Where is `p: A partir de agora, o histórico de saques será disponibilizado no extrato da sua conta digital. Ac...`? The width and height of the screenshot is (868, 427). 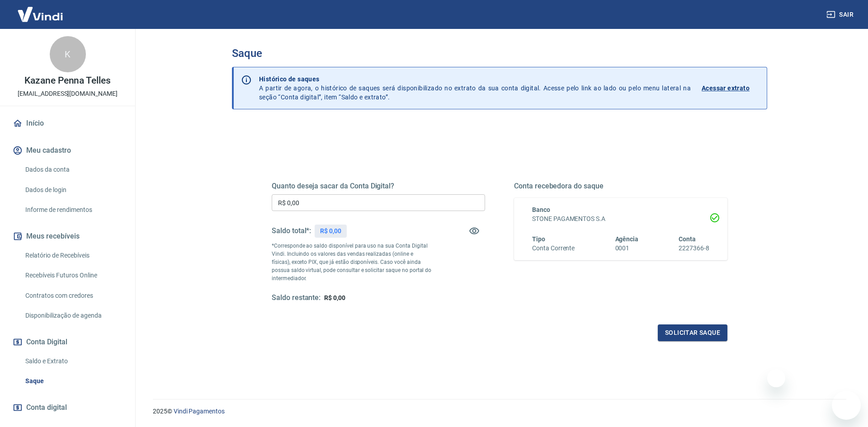
p: A partir de agora, o histórico de saques será disponibilizado no extrato da sua conta digital. Ac... is located at coordinates (474, 88).